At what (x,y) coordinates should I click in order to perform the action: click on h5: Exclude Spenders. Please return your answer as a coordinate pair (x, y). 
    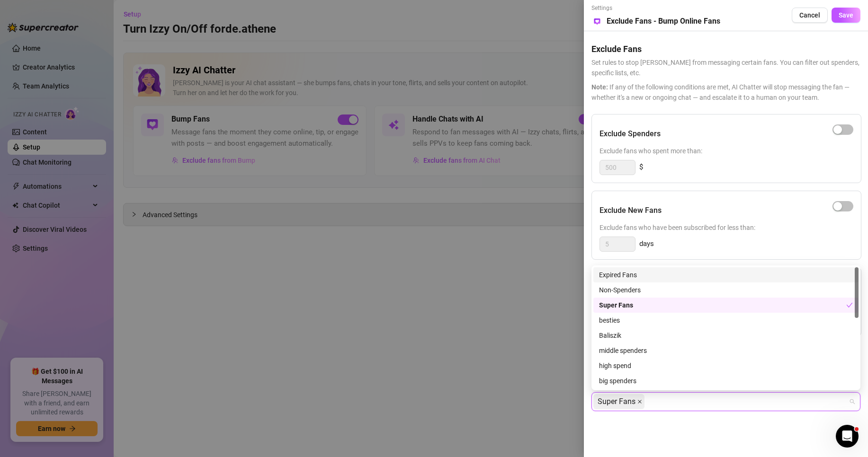
    Looking at the image, I should click on (629, 134).